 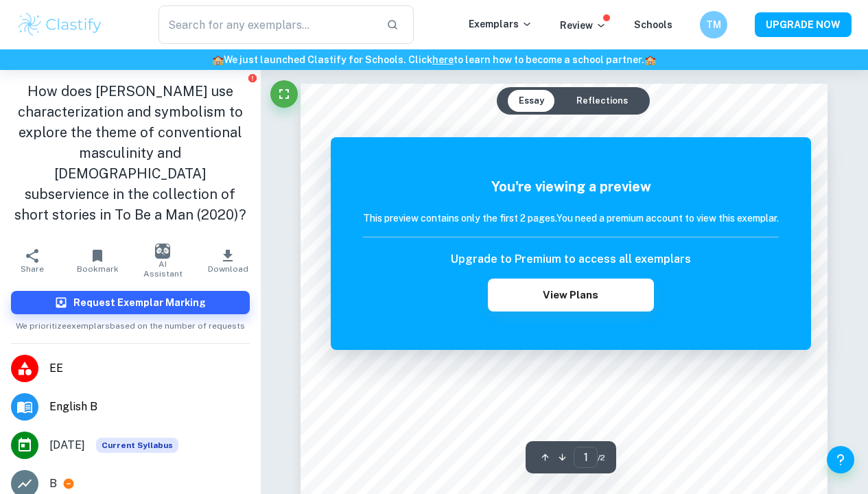 I want to click on span: We prioritize exemplars based on the number of requests, so click(x=130, y=324).